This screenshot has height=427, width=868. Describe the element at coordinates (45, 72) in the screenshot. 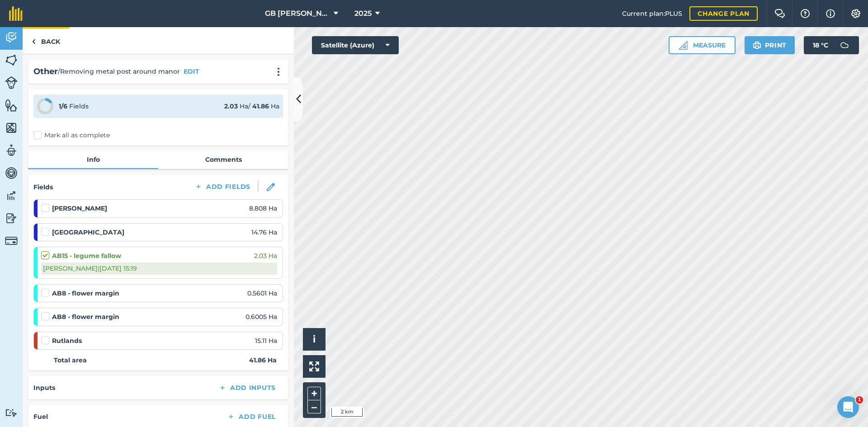

I see `h2: Other` at that location.